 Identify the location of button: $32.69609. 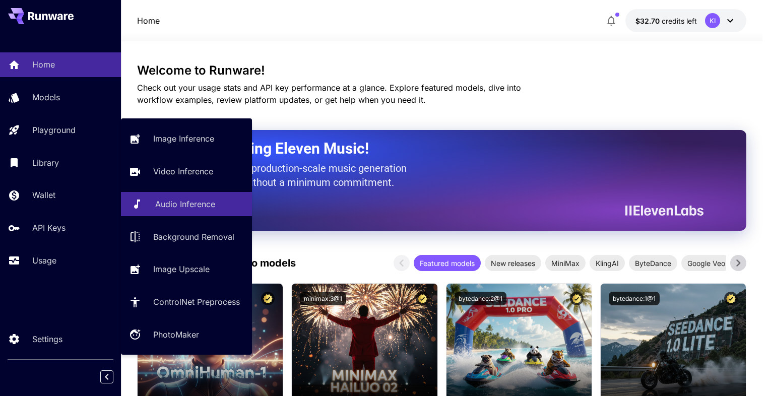
(686, 21).